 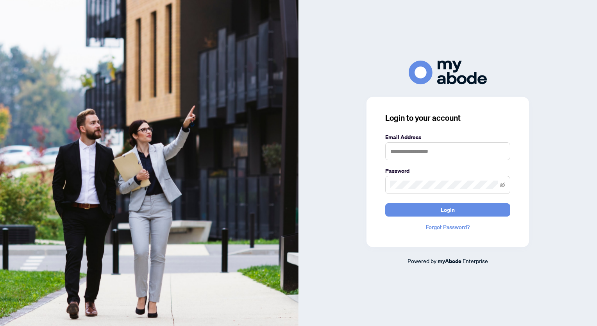 What do you see at coordinates (448, 72) in the screenshot?
I see `img: ma-logo` at bounding box center [448, 72].